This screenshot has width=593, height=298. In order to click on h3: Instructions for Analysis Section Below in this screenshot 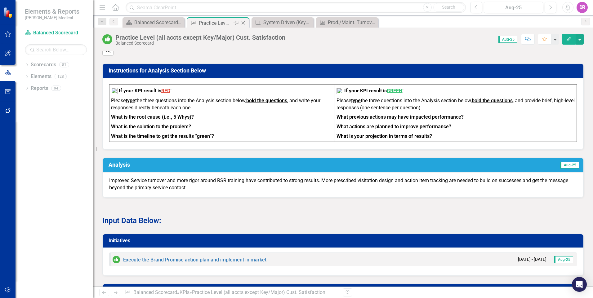, I will do `click(344, 71)`.